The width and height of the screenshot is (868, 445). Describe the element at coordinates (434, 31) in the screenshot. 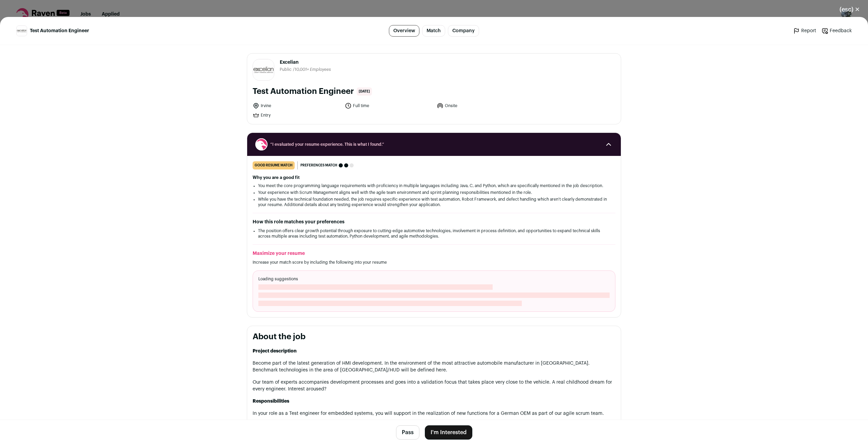

I see `a: Match` at that location.